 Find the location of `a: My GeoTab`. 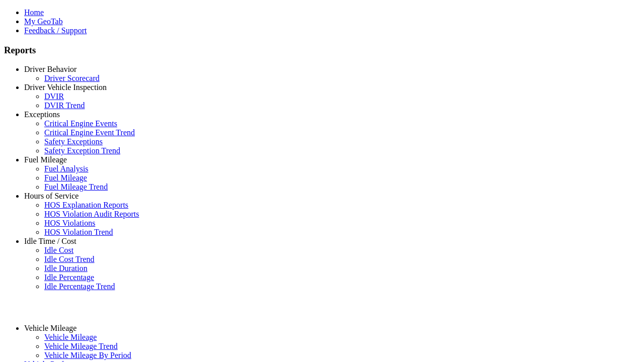

a: My GeoTab is located at coordinates (43, 21).